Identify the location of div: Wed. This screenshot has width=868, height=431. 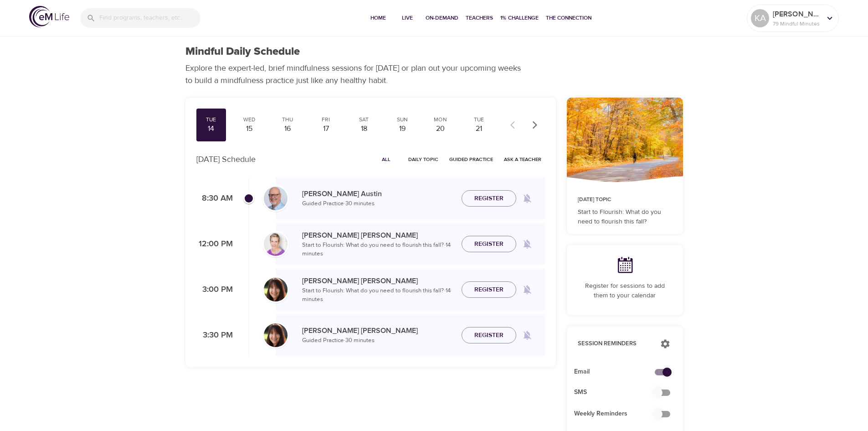
(249, 119).